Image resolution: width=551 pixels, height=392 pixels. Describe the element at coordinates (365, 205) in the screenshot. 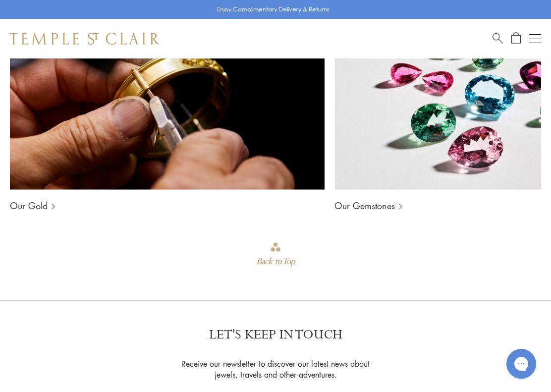

I see `a: Our Gemstones` at that location.